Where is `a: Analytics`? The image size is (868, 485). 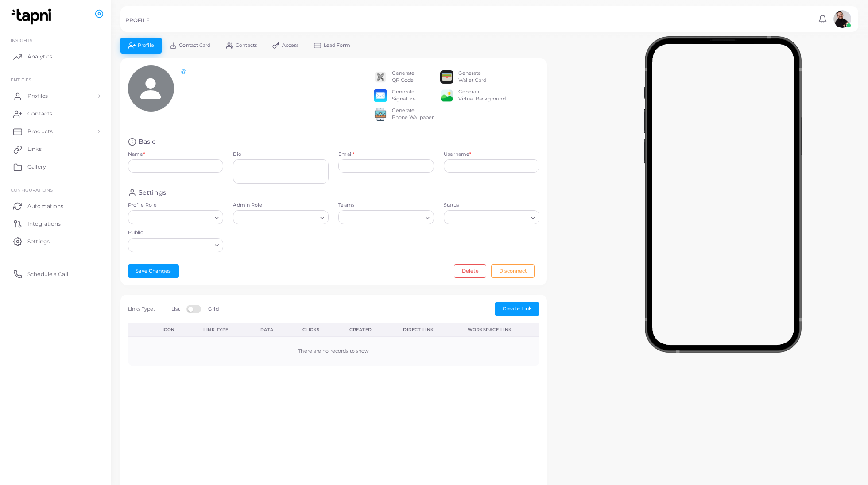 a: Analytics is located at coordinates (56, 57).